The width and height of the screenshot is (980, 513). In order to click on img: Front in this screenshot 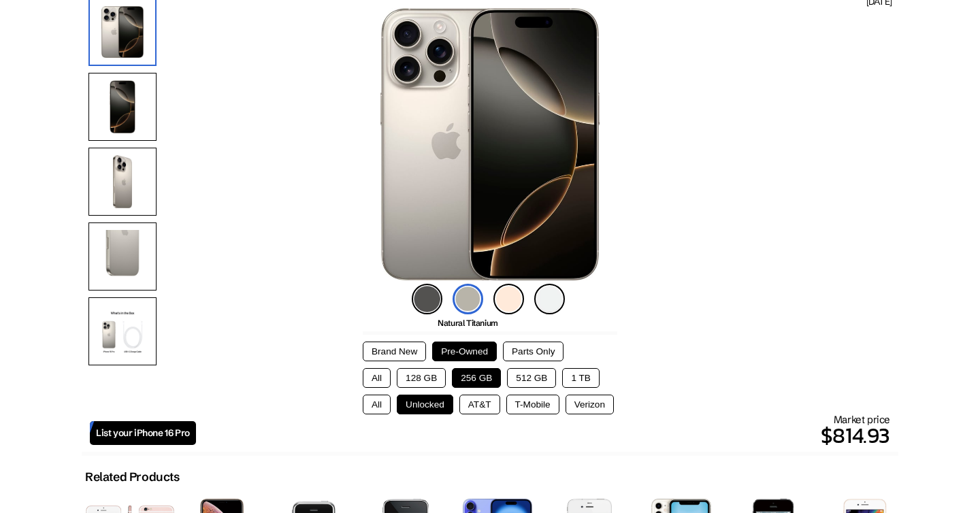, I will do `click(122, 107)`.